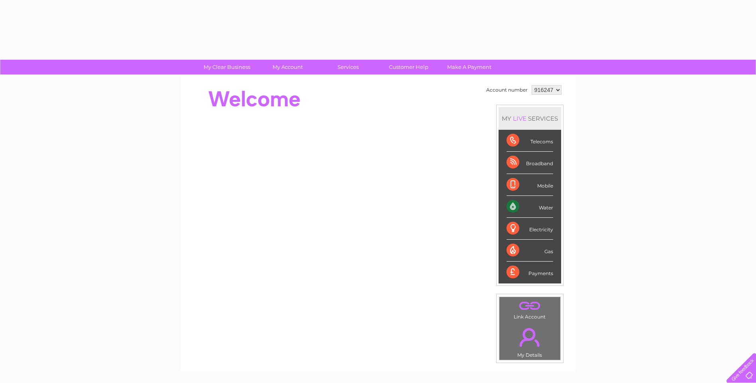 The height and width of the screenshot is (383, 756). Describe the element at coordinates (530, 273) in the screenshot. I see `div: Payments` at that location.